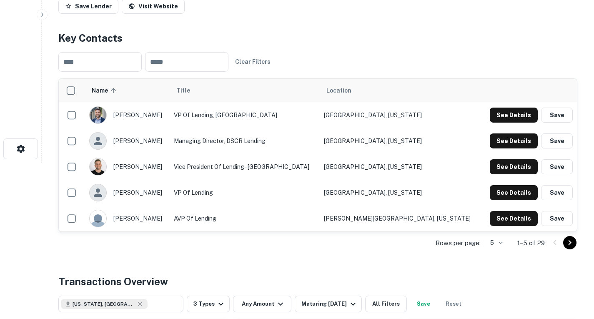  What do you see at coordinates (339, 90) in the screenshot?
I see `span: Location` at bounding box center [339, 90].